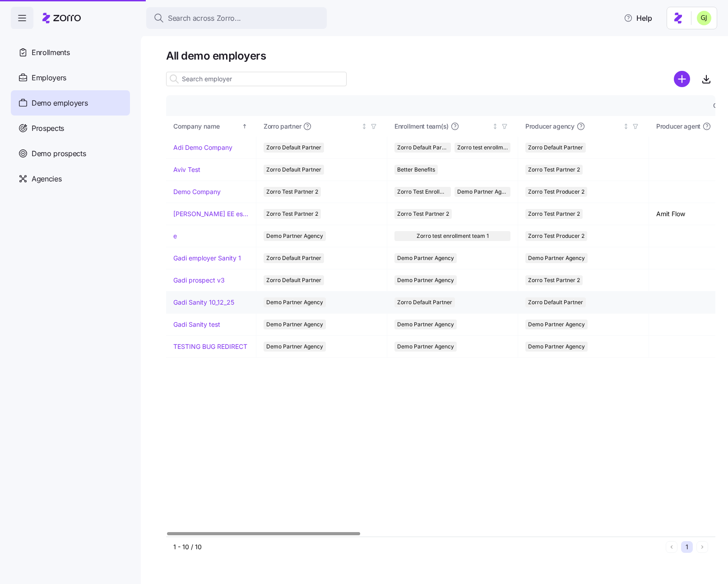 The image size is (728, 584). I want to click on button: Next page, so click(702, 547).